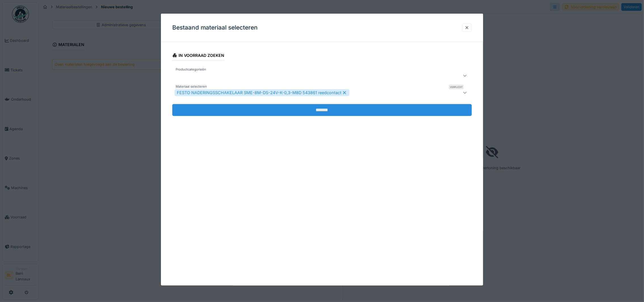  I want to click on label: Materiaal selecteren, so click(191, 86).